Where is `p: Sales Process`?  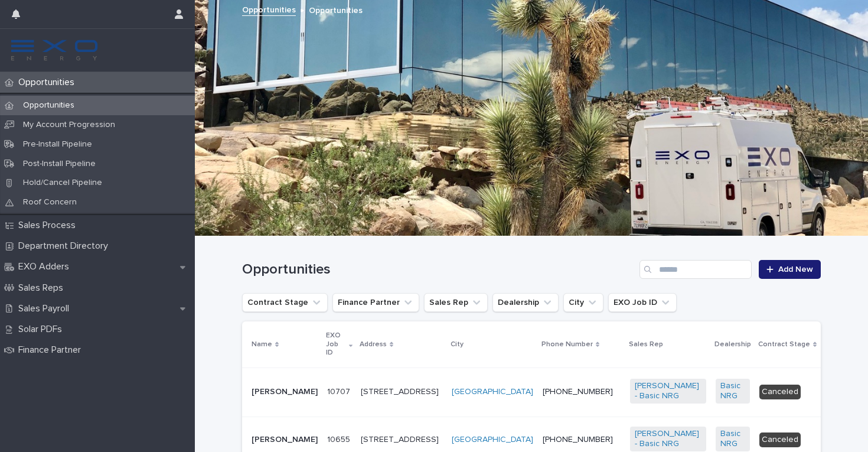 p: Sales Process is located at coordinates (49, 225).